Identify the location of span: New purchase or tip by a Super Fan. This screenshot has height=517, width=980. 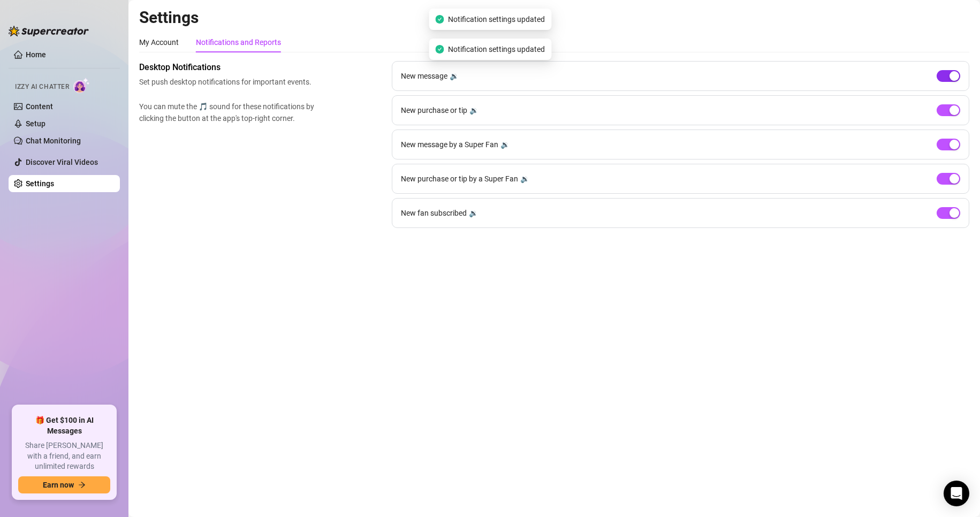
(460, 179).